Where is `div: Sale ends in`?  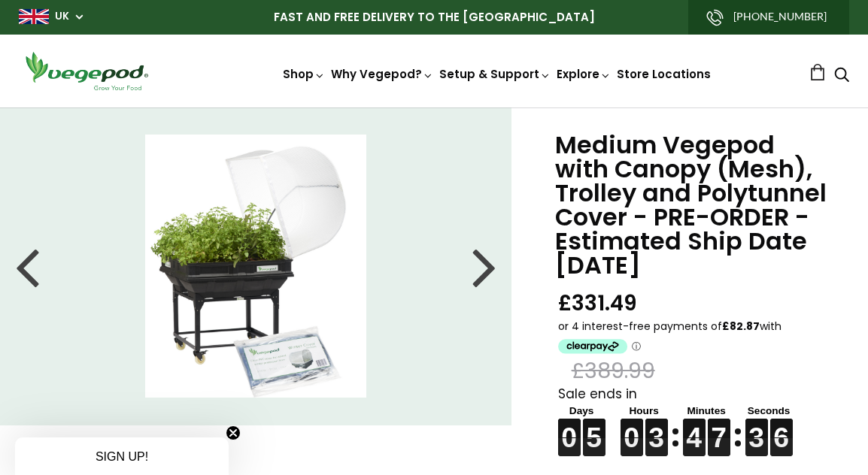
div: Sale ends in is located at coordinates (695, 422).